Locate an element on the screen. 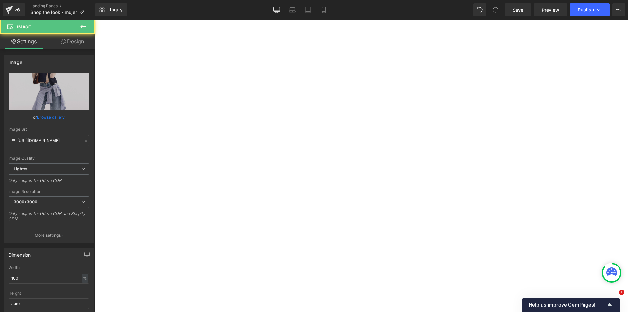 Image resolution: width=628 pixels, height=312 pixels. a: Laptop is located at coordinates (292, 10).